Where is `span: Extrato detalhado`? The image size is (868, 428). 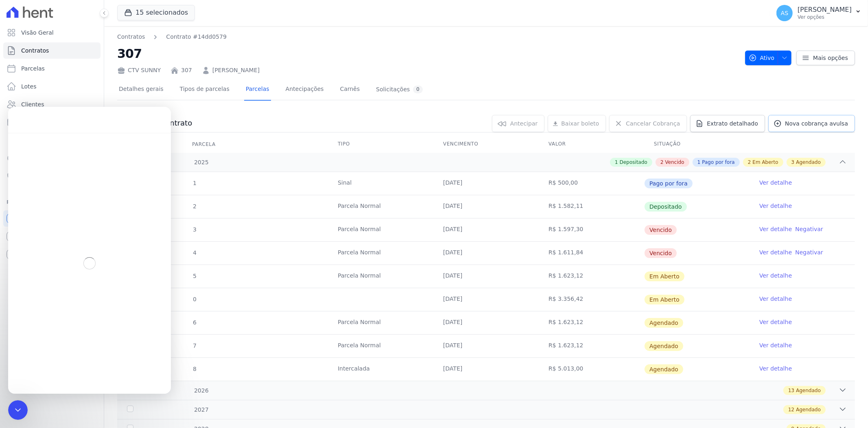 span: Extrato detalhado is located at coordinates (733, 123).